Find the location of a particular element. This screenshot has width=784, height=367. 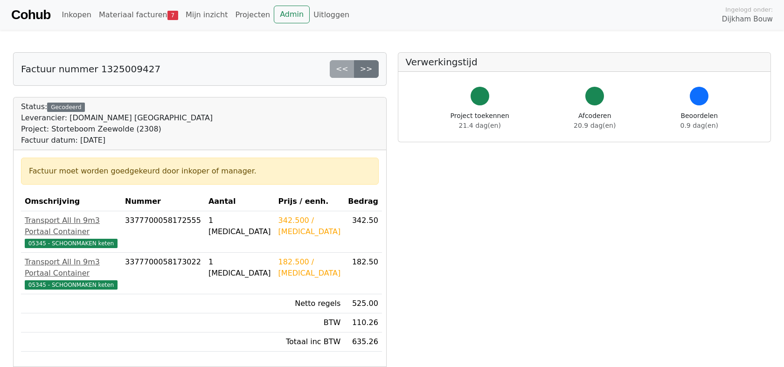

a: Materiaal facturen7 is located at coordinates (139, 15).